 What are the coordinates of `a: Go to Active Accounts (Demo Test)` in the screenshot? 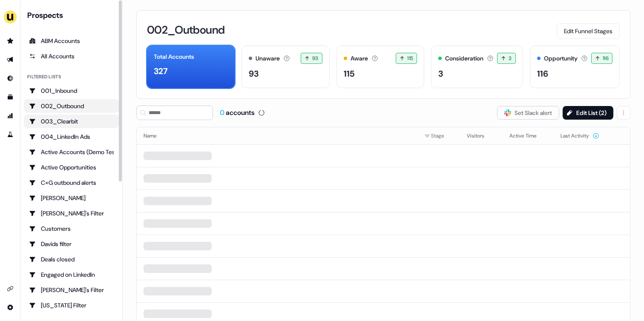 It's located at (71, 152).